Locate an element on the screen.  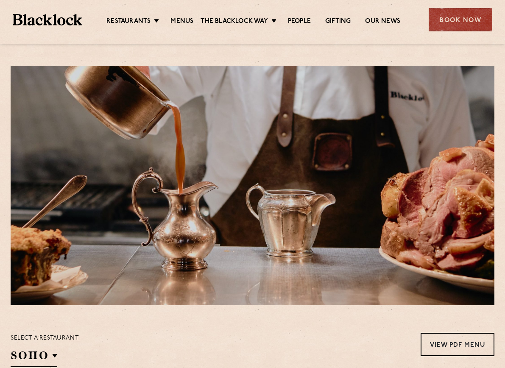
h2: SOHO is located at coordinates (34, 358).